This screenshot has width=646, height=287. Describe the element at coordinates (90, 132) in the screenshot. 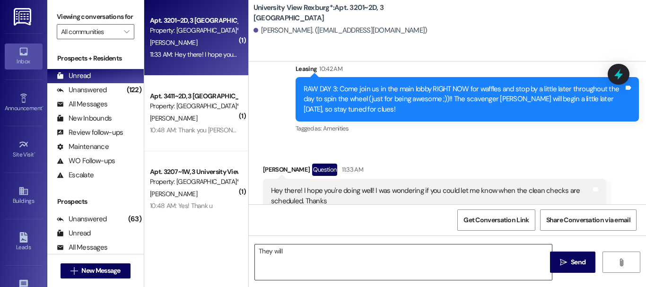

I see `div: Review follow-ups` at that location.